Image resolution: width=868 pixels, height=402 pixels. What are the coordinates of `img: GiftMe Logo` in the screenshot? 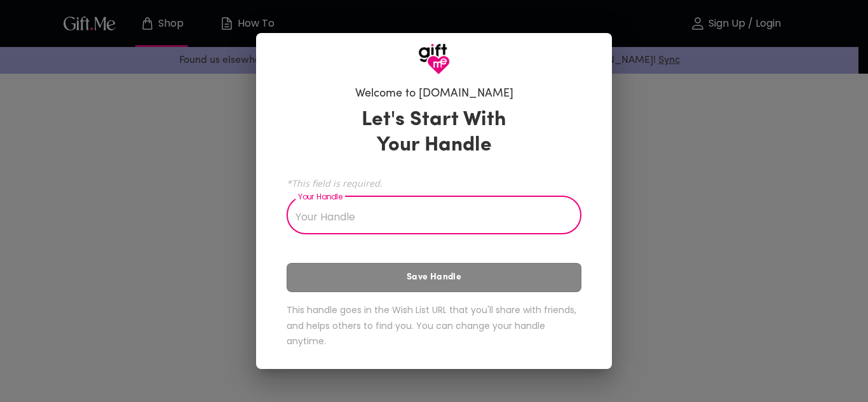 It's located at (434, 60).